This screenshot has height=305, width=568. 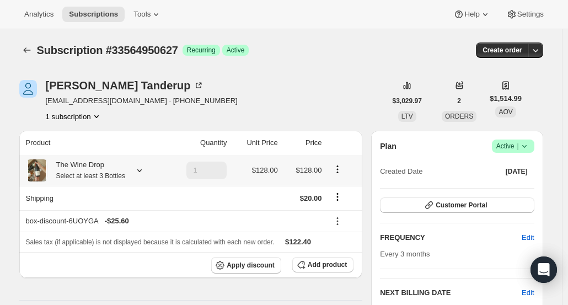 What do you see at coordinates (87, 171) in the screenshot?
I see `div: The Wine Drop` at bounding box center [87, 171].